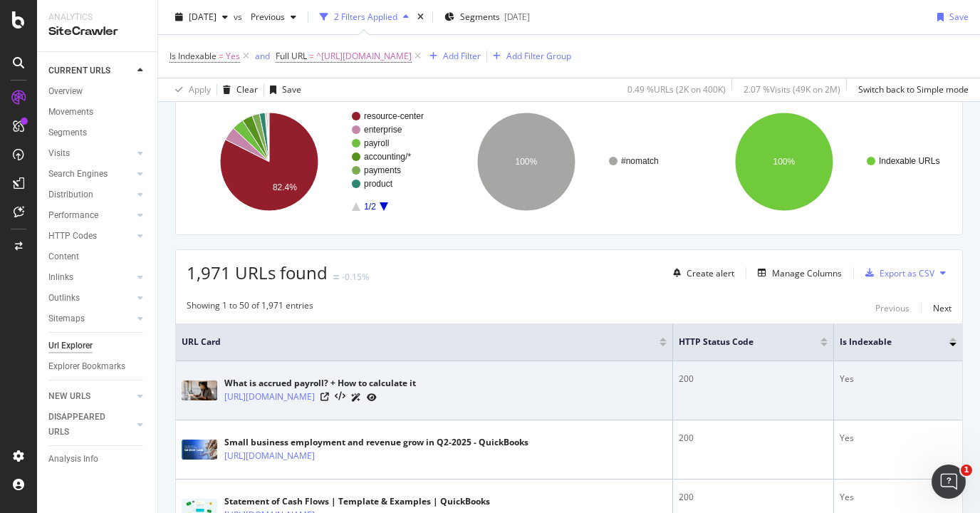  Describe the element at coordinates (292, 56) in the screenshot. I see `span: Full URL` at that location.